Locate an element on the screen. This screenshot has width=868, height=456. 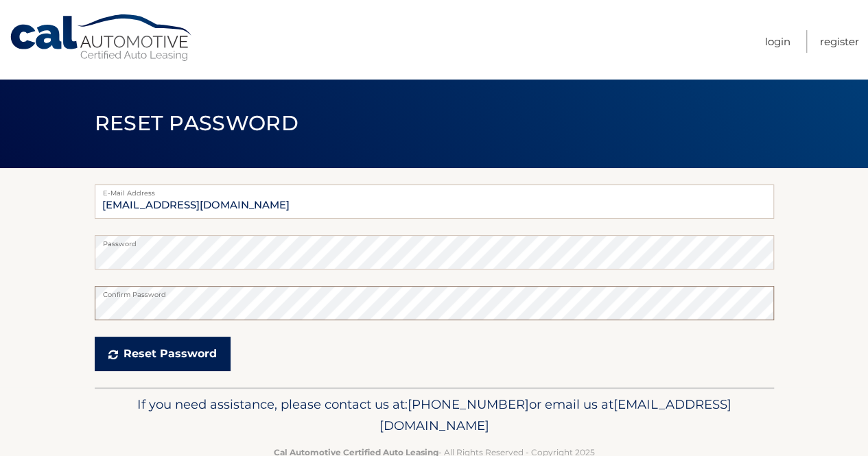
label: Password is located at coordinates (434, 240).